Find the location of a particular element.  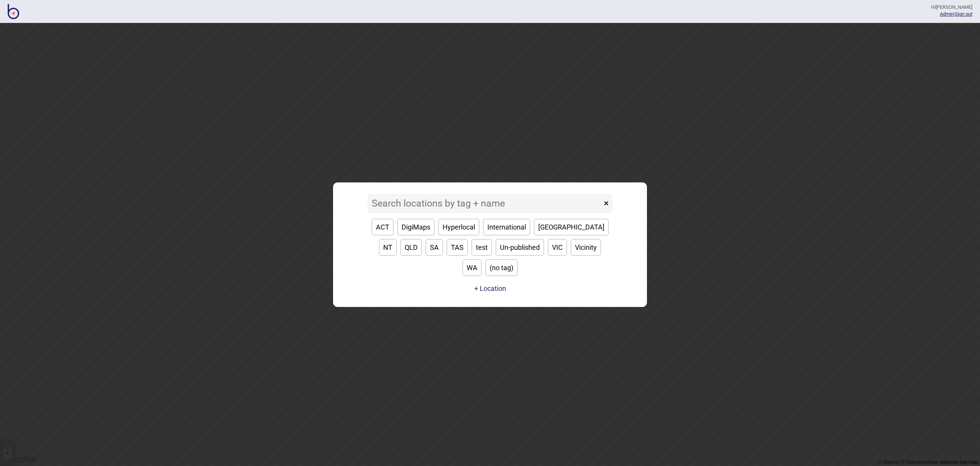

input: Search locations by tag + name is located at coordinates (485, 203).